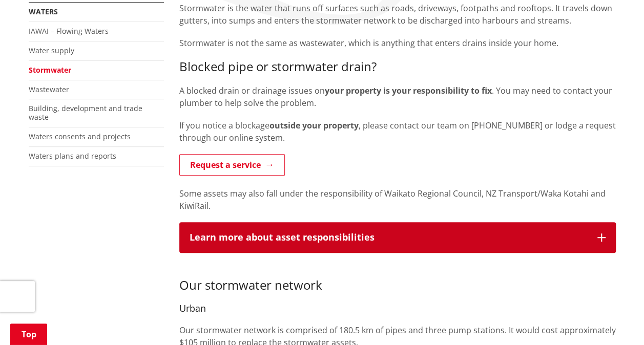 Image resolution: width=644 pixels, height=345 pixels. I want to click on div: Learn more about asset responsibilities, so click(388, 237).